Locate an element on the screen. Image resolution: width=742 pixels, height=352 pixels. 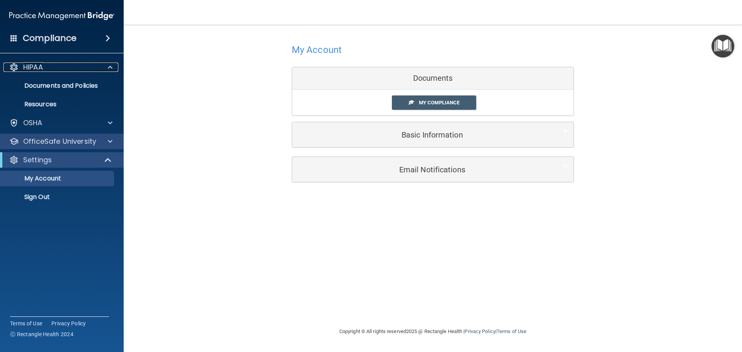
p: OfficeSafe University is located at coordinates (60, 141).